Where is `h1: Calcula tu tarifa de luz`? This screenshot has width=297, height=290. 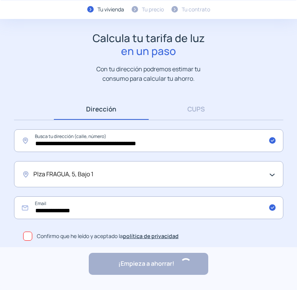 h1: Calcula tu tarifa de luz is located at coordinates (149, 44).